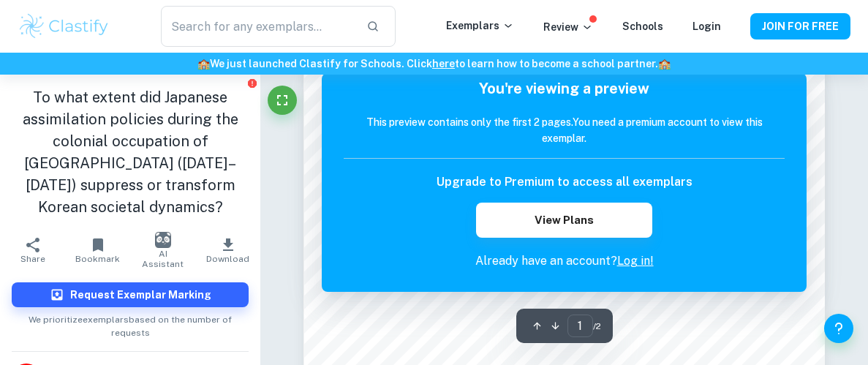  What do you see at coordinates (597, 326) in the screenshot?
I see `span: / 2` at bounding box center [597, 326].